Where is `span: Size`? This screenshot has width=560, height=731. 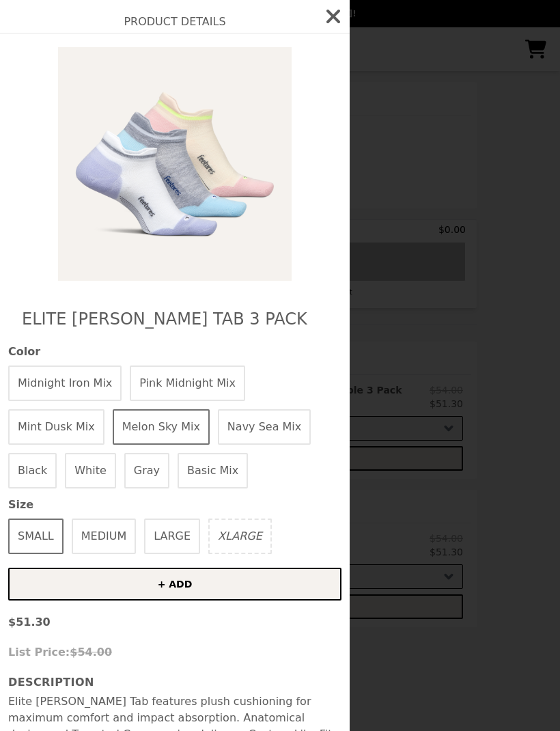
span: Size is located at coordinates (175, 505).